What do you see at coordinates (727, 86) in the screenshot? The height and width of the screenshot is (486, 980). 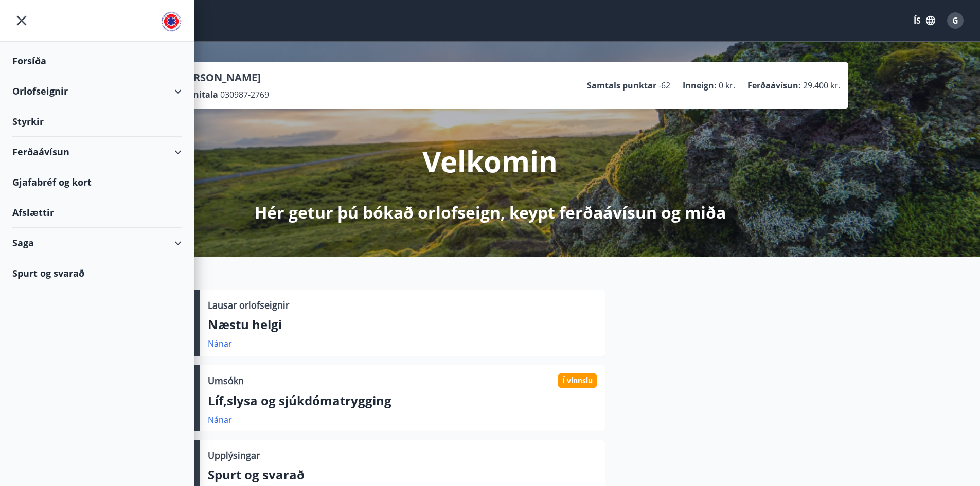 I see `span: 0 kr.` at bounding box center [727, 86].